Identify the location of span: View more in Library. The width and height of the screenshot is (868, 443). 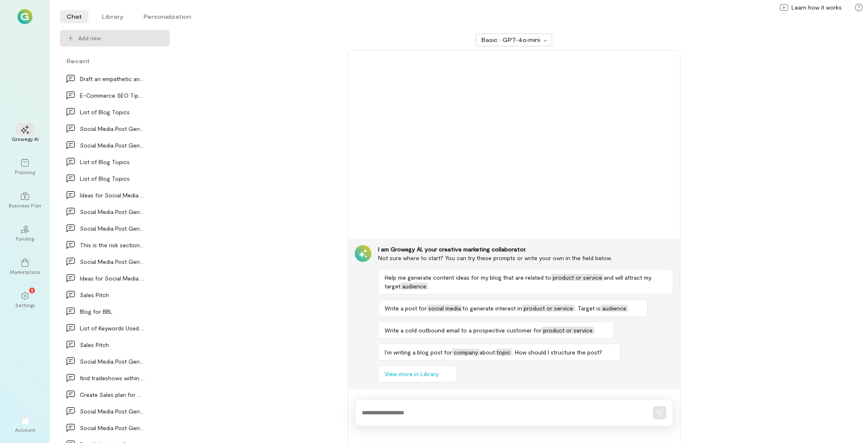
(411, 374).